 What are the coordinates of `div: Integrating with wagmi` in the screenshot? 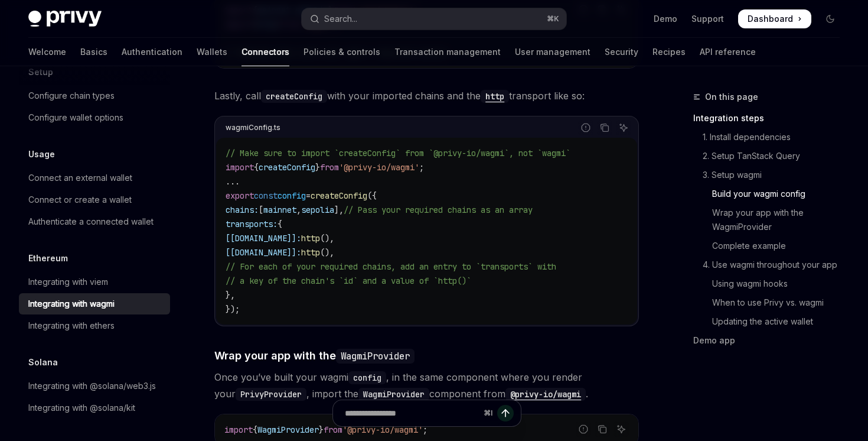 It's located at (72, 304).